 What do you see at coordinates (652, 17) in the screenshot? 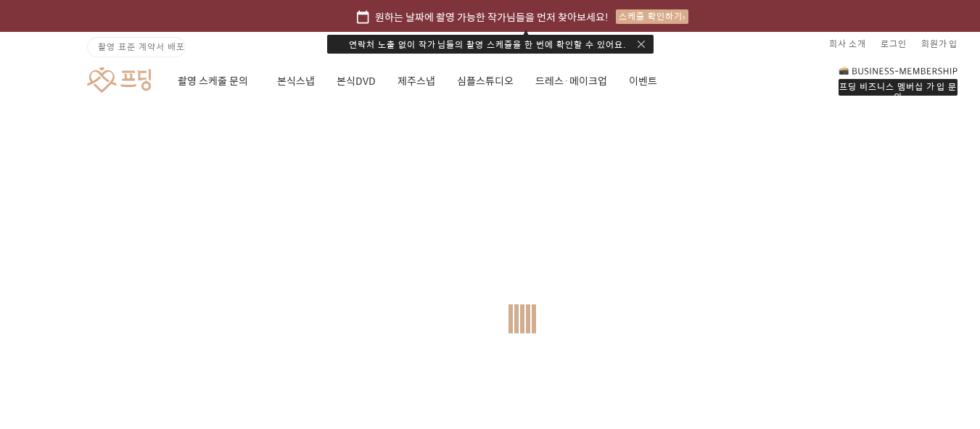
I see `div: 스케줄 확인하기` at bounding box center [652, 17].